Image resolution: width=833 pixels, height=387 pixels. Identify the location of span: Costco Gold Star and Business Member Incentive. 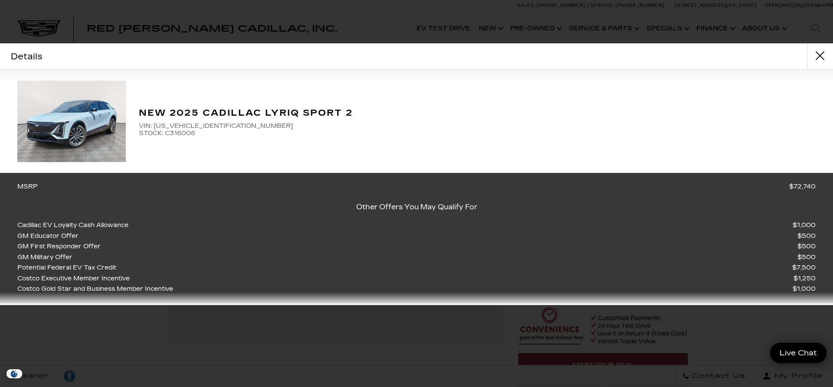
(97, 289).